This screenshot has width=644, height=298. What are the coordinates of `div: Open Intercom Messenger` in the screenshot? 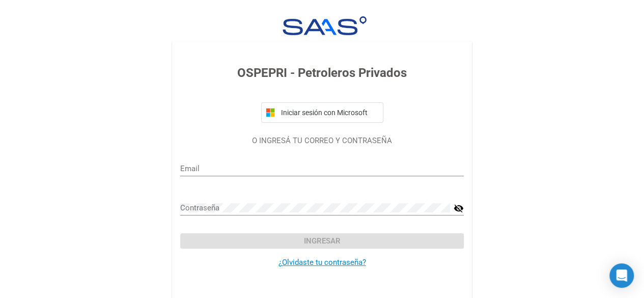 It's located at (622, 276).